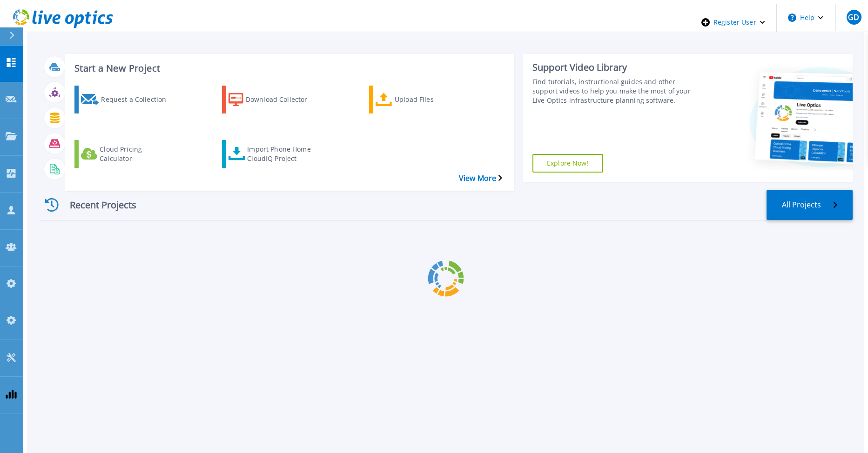  Describe the element at coordinates (733, 22) in the screenshot. I see `div: Register User` at that location.